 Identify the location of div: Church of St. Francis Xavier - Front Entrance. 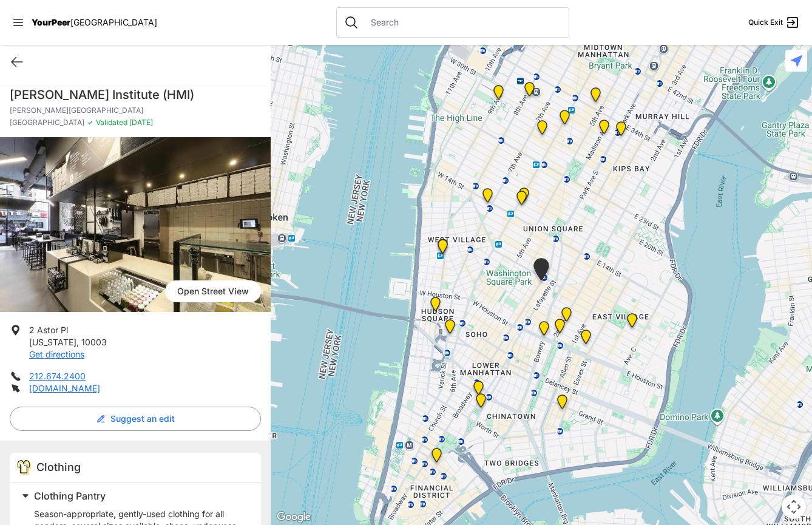
(524, 197).